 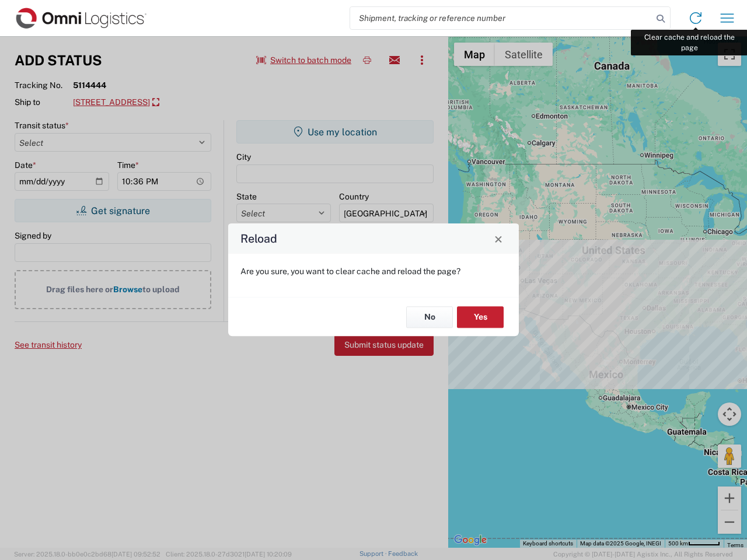 I want to click on p: Are you sure, you want to clear cache and reload the page?, so click(x=374, y=271).